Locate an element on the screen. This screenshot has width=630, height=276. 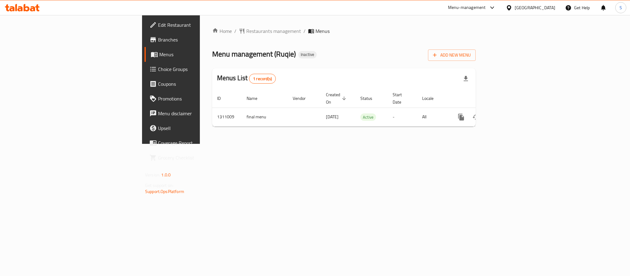
a: Restaurants management is located at coordinates (270, 31).